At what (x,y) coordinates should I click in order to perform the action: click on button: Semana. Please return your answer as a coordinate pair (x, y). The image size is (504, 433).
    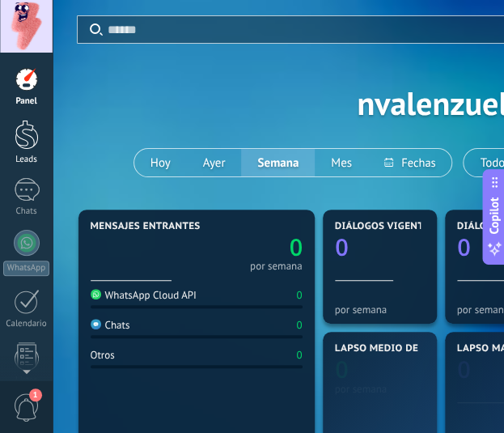
    Looking at the image, I should click on (277, 163).